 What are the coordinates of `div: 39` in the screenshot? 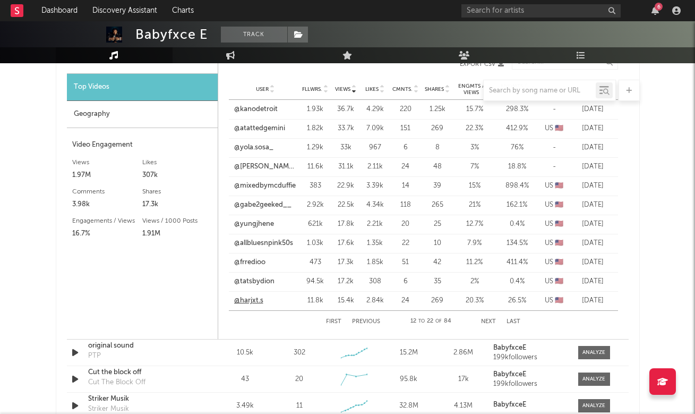 It's located at (438, 186).